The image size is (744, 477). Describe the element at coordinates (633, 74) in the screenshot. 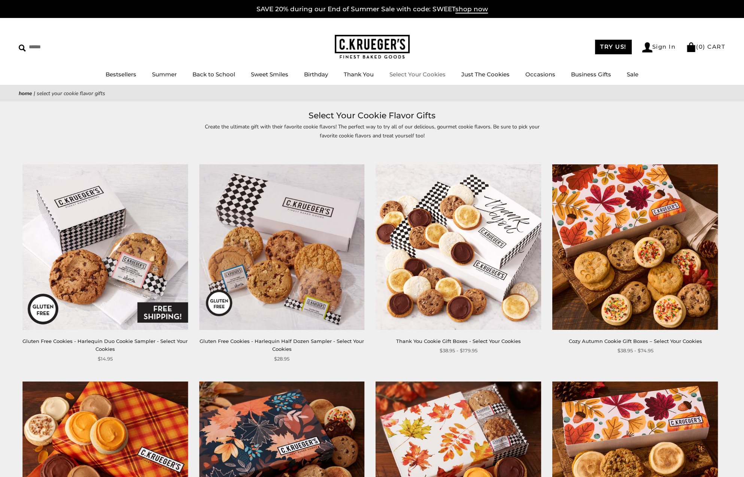

I see `a: Sale` at that location.